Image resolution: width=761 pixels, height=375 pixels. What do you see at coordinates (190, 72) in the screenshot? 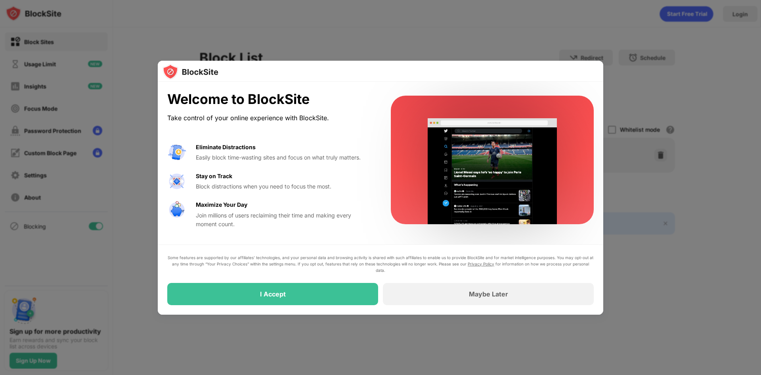
I see `img: logo-blocksite.svg` at bounding box center [190, 72].